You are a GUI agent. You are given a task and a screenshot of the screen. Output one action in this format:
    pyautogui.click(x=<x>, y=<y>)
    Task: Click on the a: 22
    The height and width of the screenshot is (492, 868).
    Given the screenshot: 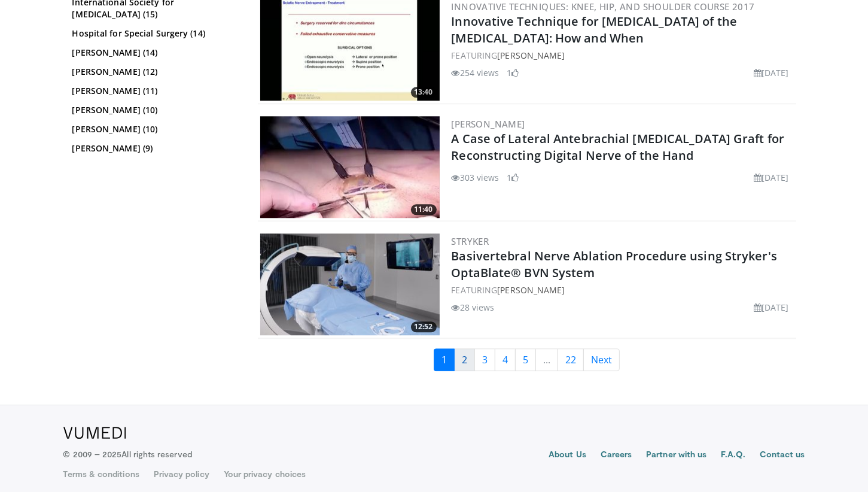 What is the action you would take?
    pyautogui.click(x=570, y=359)
    